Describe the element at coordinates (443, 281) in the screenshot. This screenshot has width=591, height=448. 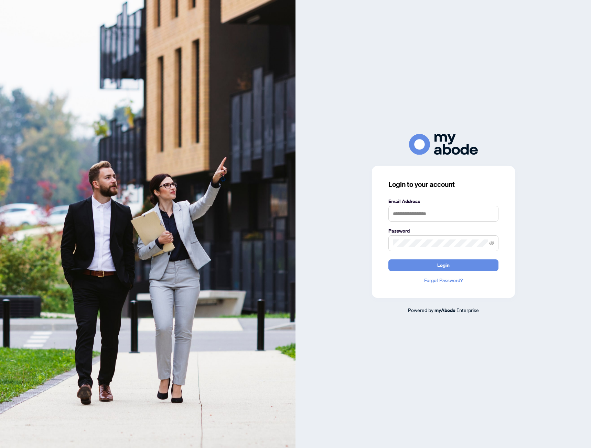
I see `a: Forgot Password?` at that location.